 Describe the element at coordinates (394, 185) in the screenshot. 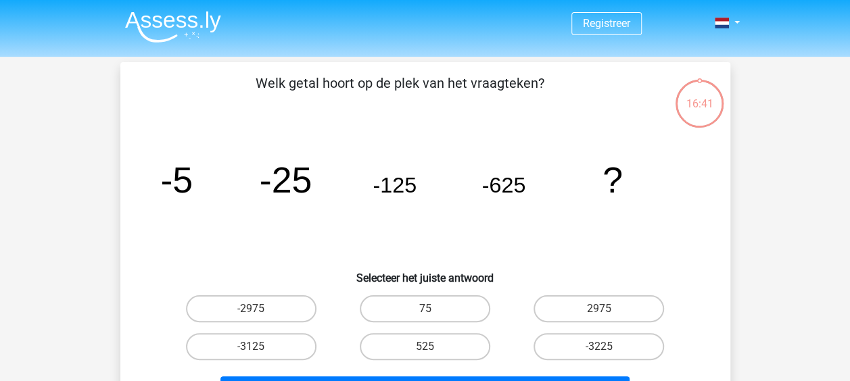

I see `tspan: -125` at that location.